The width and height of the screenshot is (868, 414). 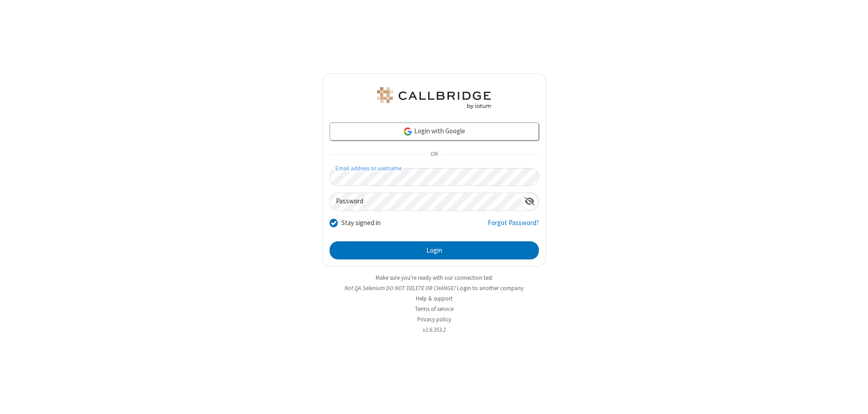 What do you see at coordinates (434, 308) in the screenshot?
I see `a: Terms of service` at bounding box center [434, 308].